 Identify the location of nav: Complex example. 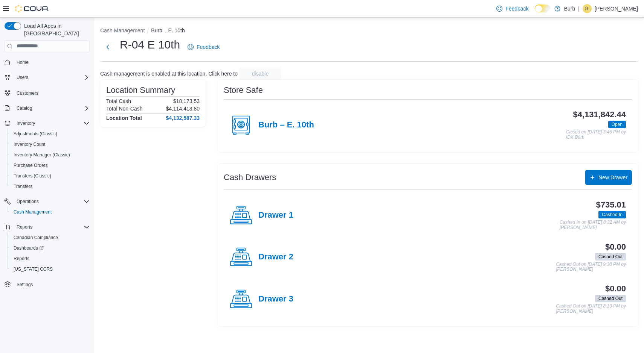
(47, 182).